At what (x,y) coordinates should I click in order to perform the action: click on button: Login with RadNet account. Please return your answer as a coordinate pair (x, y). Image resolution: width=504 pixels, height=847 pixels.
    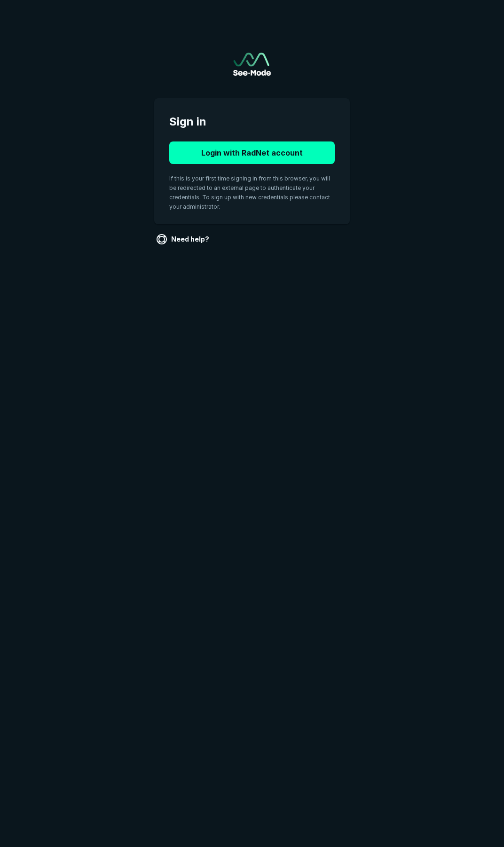
    Looking at the image, I should click on (252, 153).